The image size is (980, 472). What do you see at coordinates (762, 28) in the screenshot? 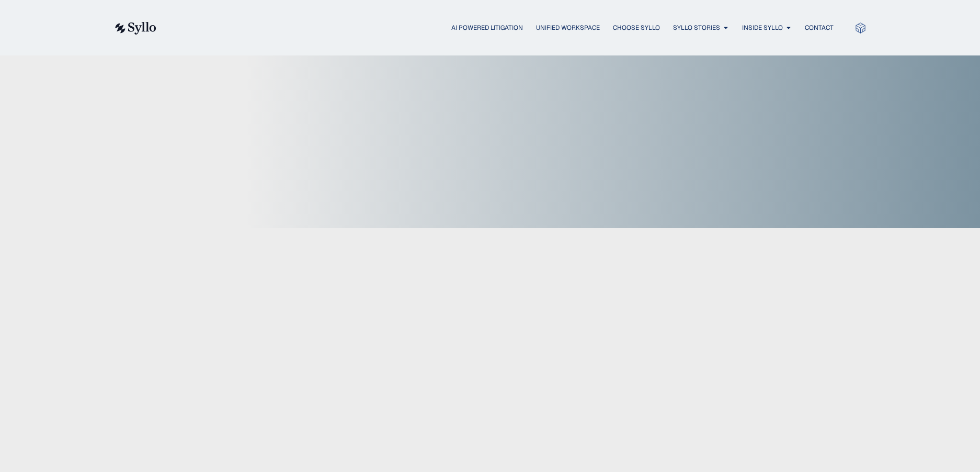
I see `a: Inside Syllo` at bounding box center [762, 28].